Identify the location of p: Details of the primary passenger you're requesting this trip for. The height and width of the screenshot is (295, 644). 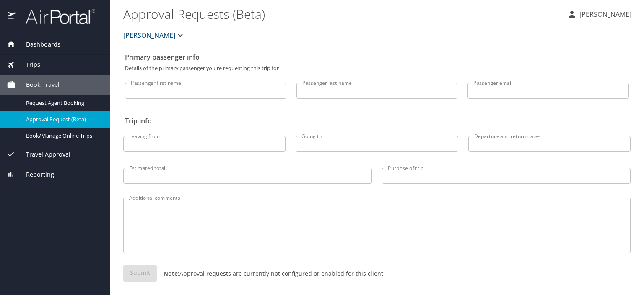
(377, 68).